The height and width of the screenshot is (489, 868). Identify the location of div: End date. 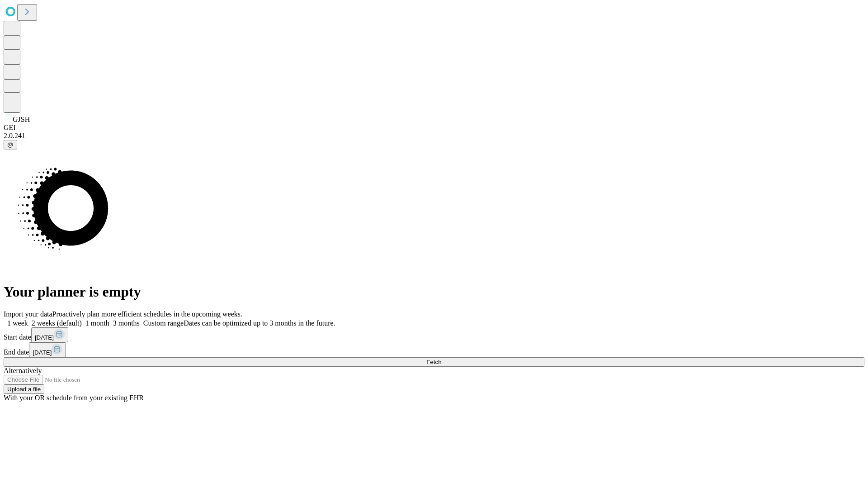
(434, 349).